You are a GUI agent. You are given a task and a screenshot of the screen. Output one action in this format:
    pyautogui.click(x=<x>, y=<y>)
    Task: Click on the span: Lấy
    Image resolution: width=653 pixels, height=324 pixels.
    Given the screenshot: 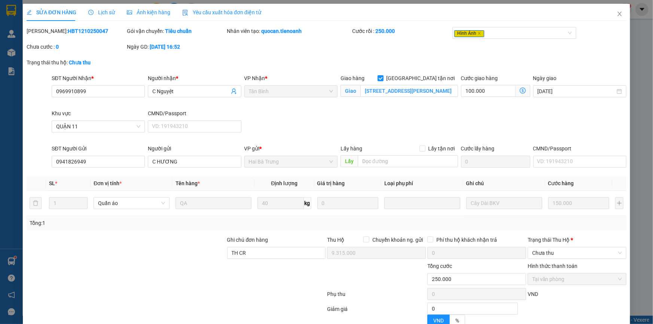 What is the action you would take?
    pyautogui.click(x=349, y=161)
    